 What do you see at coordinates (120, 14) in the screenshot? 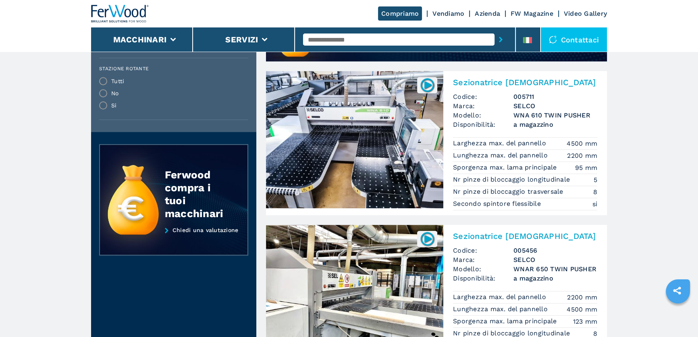
I see `img: Ferwood` at bounding box center [120, 14].